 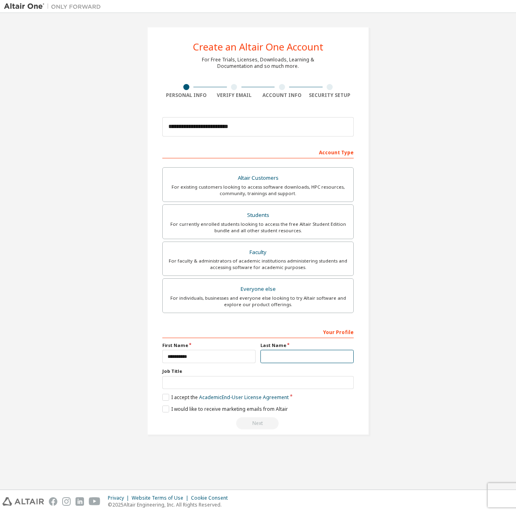 I want to click on label: Last Name, so click(x=307, y=345).